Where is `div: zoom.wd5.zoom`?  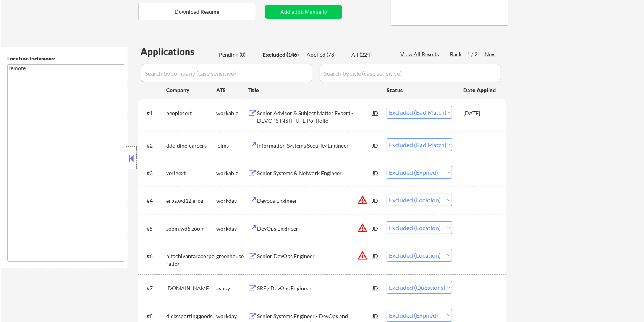 div: zoom.wd5.zoom is located at coordinates (191, 229).